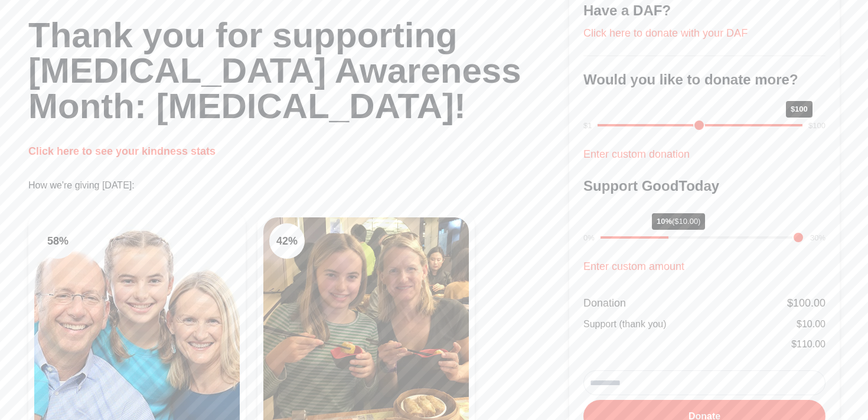  What do you see at coordinates (605, 303) in the screenshot?
I see `div: Donation` at bounding box center [605, 303].